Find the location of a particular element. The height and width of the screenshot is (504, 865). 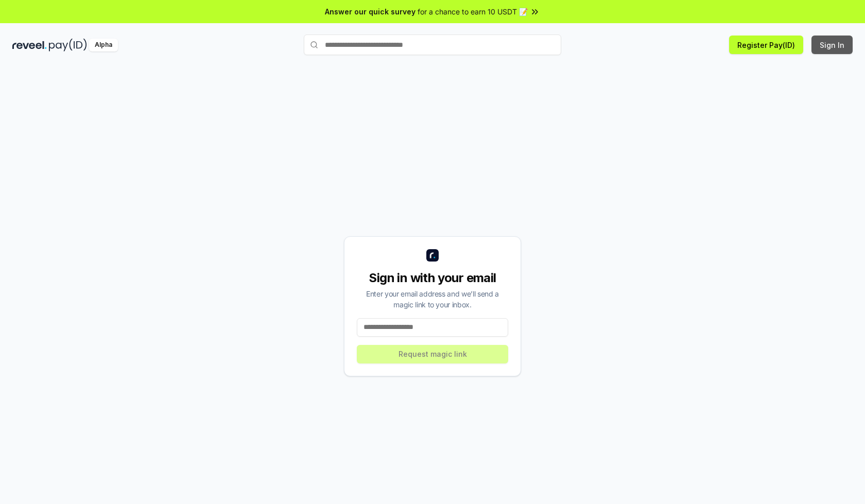

div: Sign in with your email is located at coordinates (432, 278).